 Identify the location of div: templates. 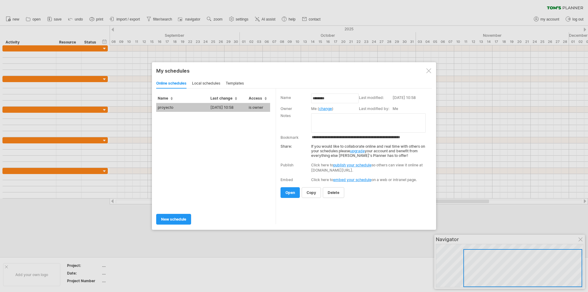
(234, 84).